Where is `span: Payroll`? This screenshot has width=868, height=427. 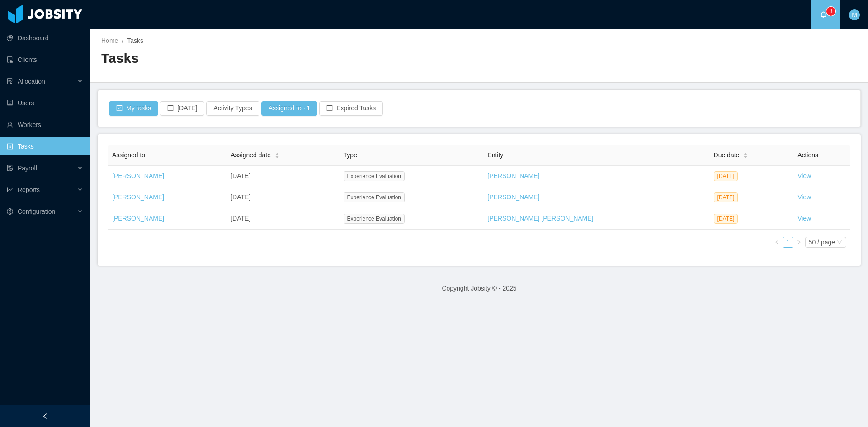
span: Payroll is located at coordinates (27, 168).